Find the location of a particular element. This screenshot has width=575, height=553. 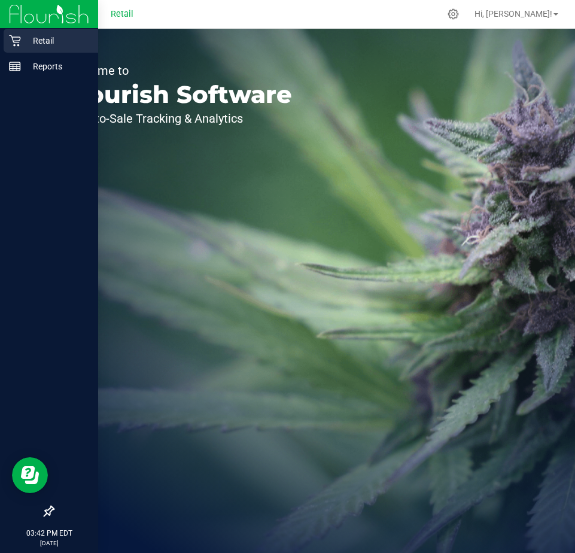

p: Reports is located at coordinates (57, 66).